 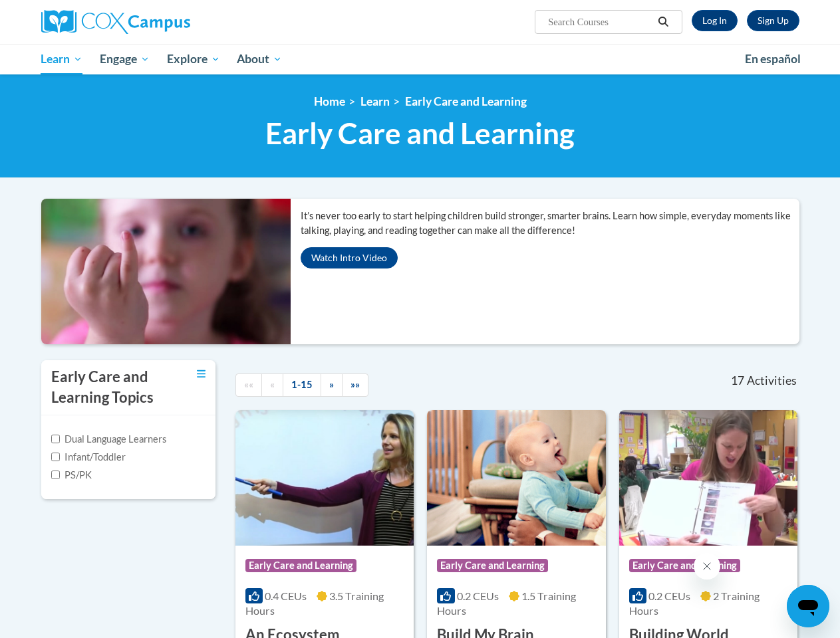 What do you see at coordinates (161, 22) in the screenshot?
I see `a: Cox Campus` at bounding box center [161, 22].